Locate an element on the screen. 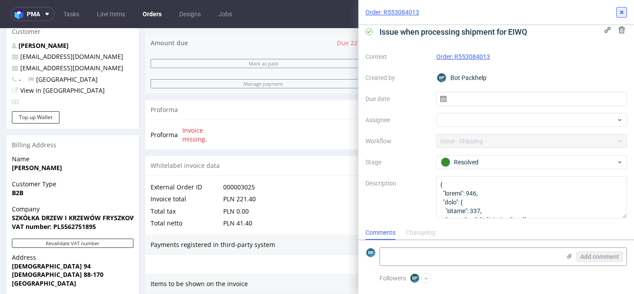 This screenshot has width=634, height=294. span: Address is located at coordinates (73, 230).